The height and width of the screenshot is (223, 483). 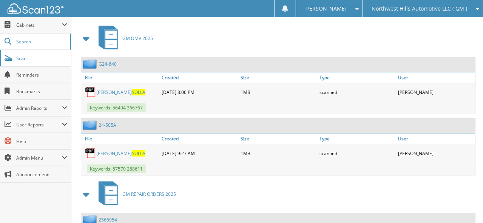 I want to click on span: GM REPAIR ORDERS 2025, so click(x=149, y=194).